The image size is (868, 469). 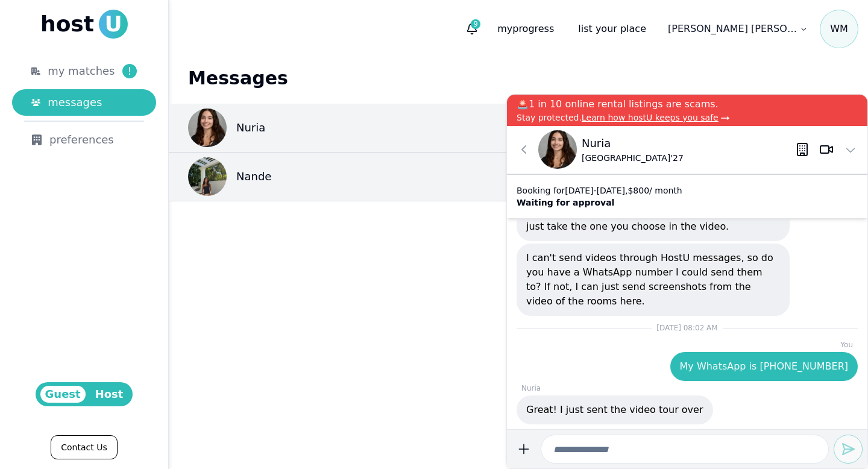 What do you see at coordinates (687, 117) in the screenshot?
I see `p: Stay protected.` at bounding box center [687, 117].